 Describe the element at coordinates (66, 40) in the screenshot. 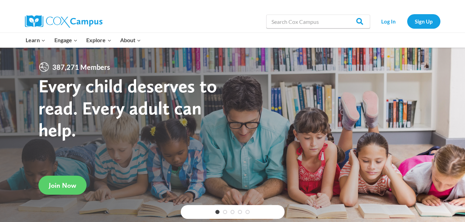

I see `span: Engage` at that location.